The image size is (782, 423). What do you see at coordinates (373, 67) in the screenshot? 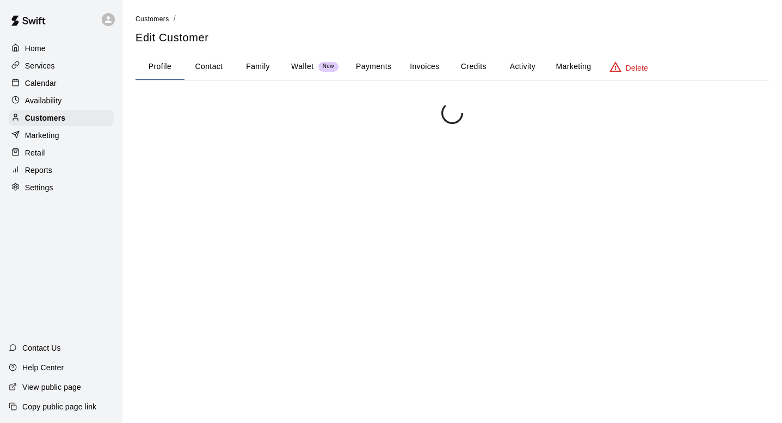
I see `button: Payments` at bounding box center [373, 67].